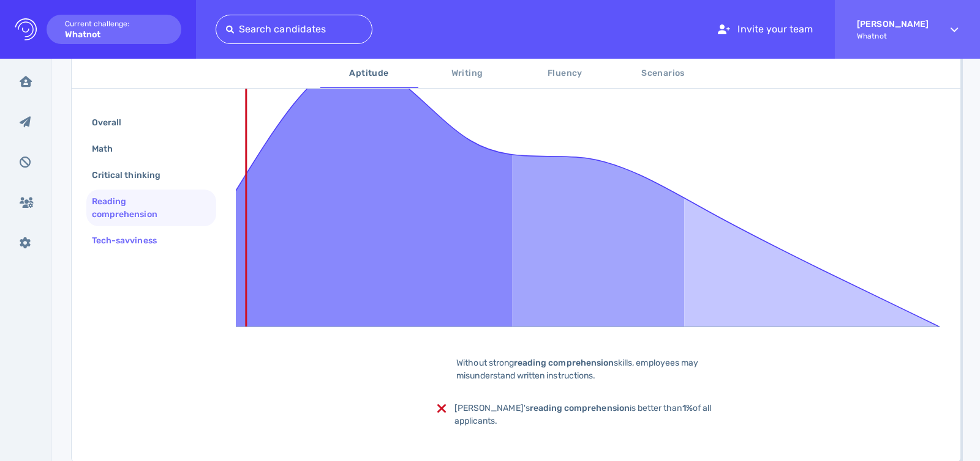  I want to click on div: Overall, so click(113, 123).